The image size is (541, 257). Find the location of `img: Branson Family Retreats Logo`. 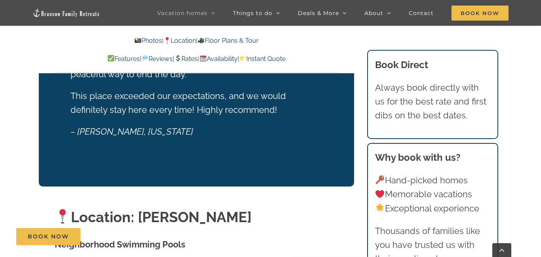

img: Branson Family Retreats Logo is located at coordinates (66, 13).